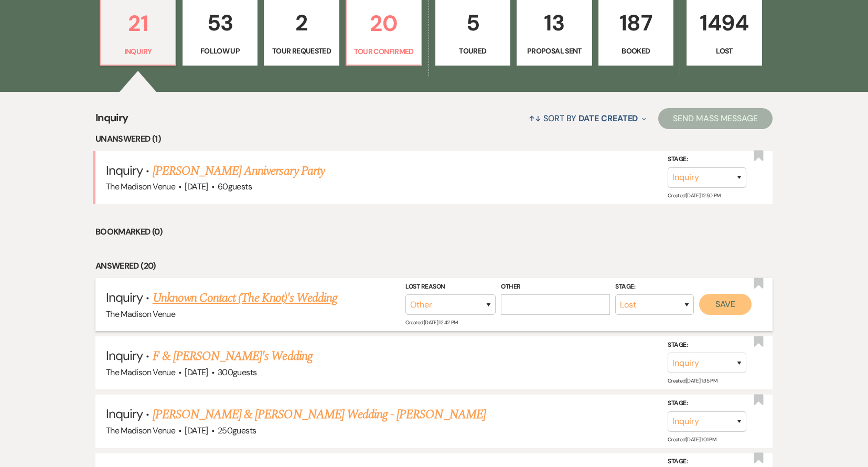  What do you see at coordinates (555, 23) in the screenshot?
I see `p: 13` at bounding box center [555, 23].